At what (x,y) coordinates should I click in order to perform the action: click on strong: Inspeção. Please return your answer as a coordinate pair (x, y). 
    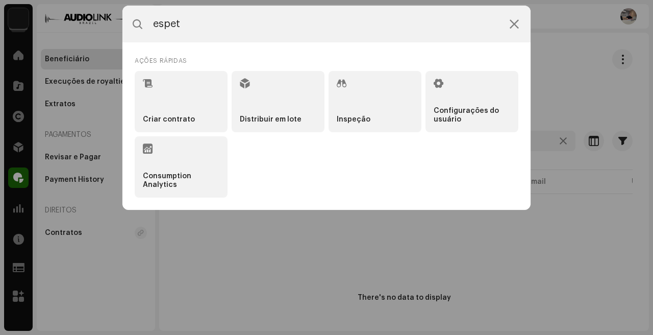
    Looking at the image, I should click on (353, 119).